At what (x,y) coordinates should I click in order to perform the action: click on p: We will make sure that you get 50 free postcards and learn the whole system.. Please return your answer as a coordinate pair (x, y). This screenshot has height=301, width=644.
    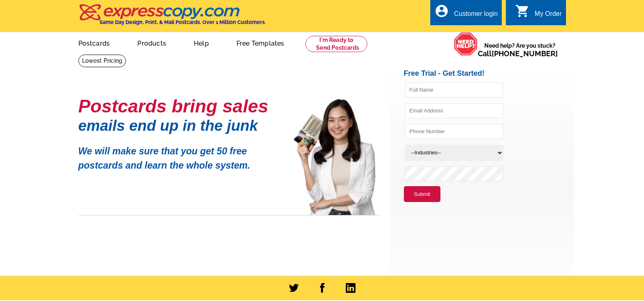
    Looking at the image, I should click on (180, 155).